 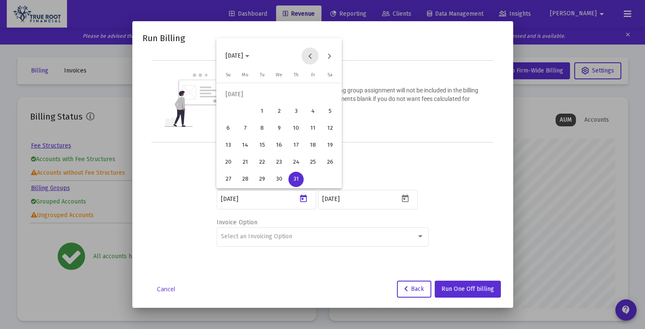 I want to click on button: 2025-07-19, so click(x=228, y=163).